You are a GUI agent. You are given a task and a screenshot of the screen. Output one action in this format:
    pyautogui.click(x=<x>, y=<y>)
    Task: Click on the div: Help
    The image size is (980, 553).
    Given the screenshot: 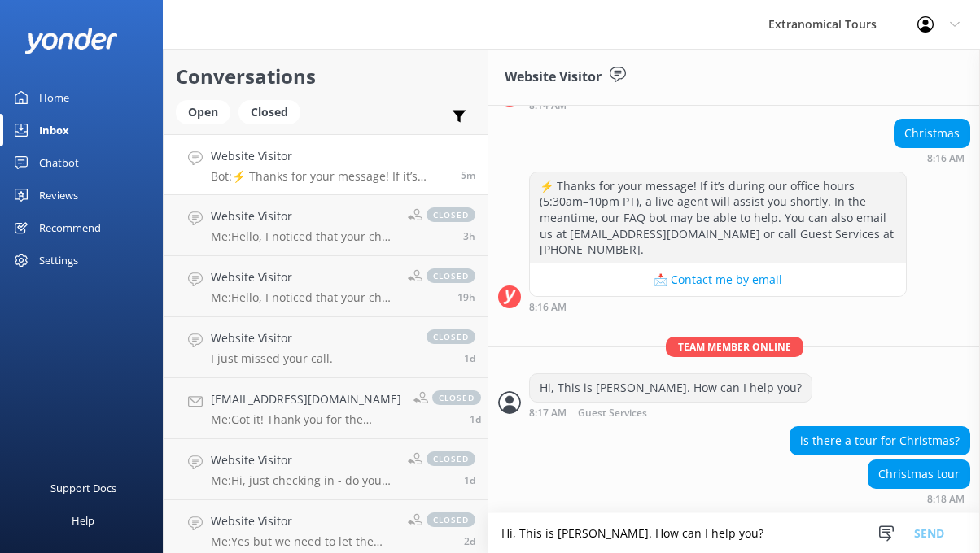 What is the action you would take?
    pyautogui.click(x=83, y=521)
    